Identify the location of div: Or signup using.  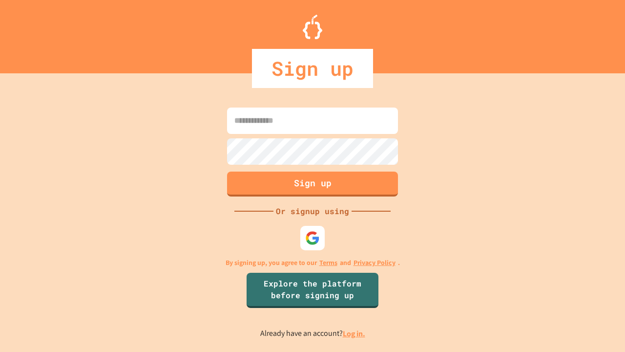
(313, 211).